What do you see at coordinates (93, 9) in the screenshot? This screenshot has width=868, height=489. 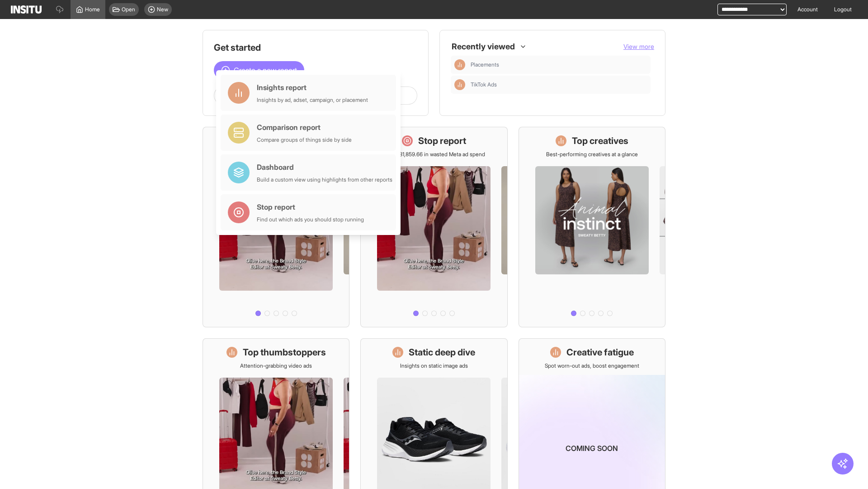 I see `span: Home` at bounding box center [93, 9].